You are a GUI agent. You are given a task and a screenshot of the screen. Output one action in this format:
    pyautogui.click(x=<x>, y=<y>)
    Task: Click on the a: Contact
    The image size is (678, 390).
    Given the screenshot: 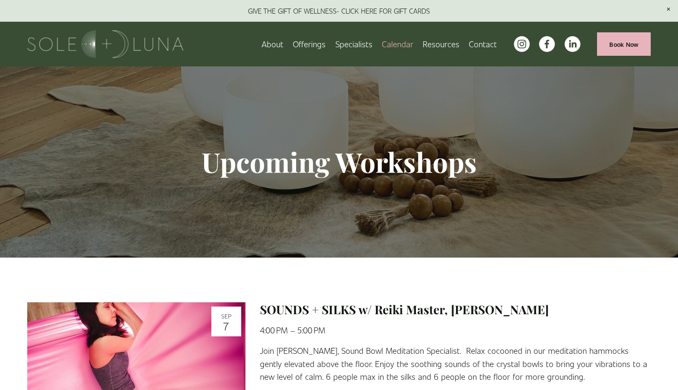 What is the action you would take?
    pyautogui.click(x=483, y=44)
    